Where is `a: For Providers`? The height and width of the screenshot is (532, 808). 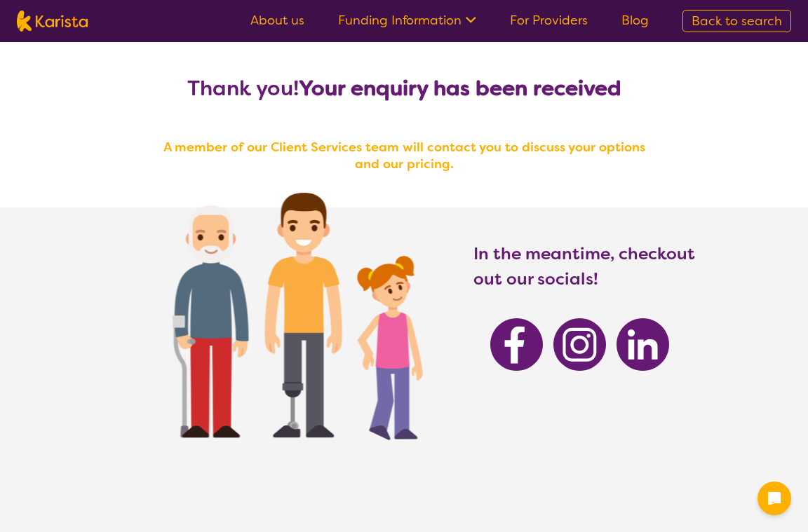
a: For Providers is located at coordinates (549, 21).